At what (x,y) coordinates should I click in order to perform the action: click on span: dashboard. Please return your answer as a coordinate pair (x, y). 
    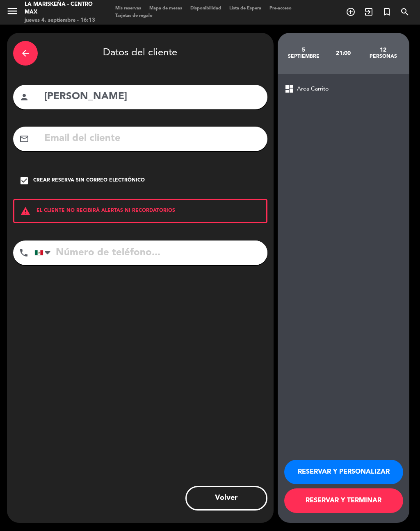
    Looking at the image, I should click on (289, 89).